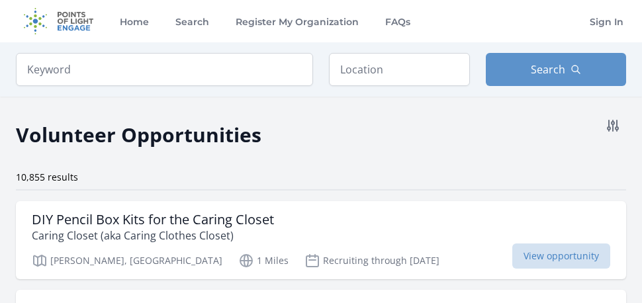  Describe the element at coordinates (548, 69) in the screenshot. I see `span: Search` at that location.